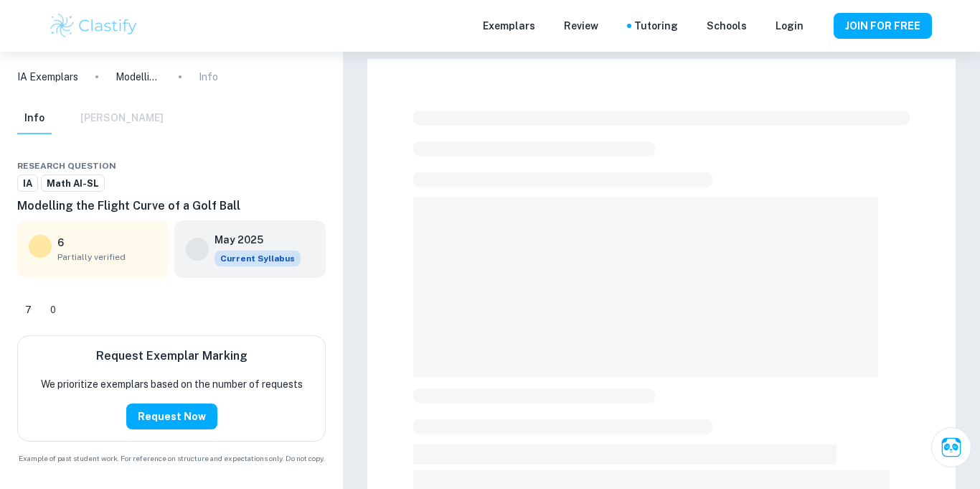 The image size is (980, 489). I want to click on div: Login, so click(789, 26).